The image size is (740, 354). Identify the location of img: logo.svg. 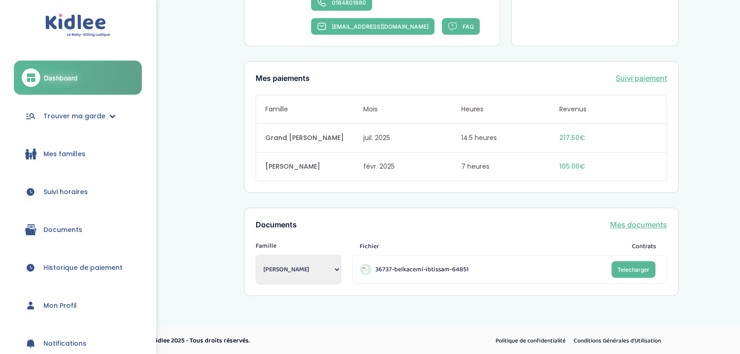
(78, 25).